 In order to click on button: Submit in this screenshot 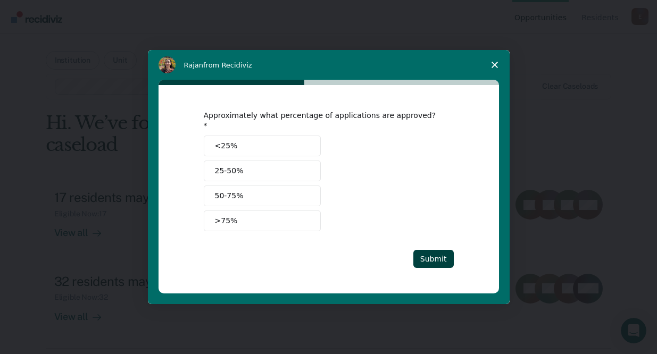, I will do `click(434, 259)`.